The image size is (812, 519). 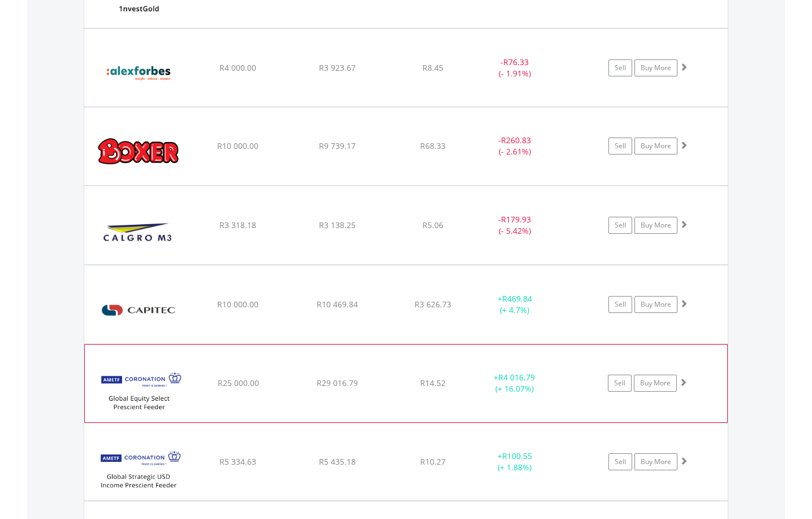 I want to click on span: R179.93, so click(x=516, y=219).